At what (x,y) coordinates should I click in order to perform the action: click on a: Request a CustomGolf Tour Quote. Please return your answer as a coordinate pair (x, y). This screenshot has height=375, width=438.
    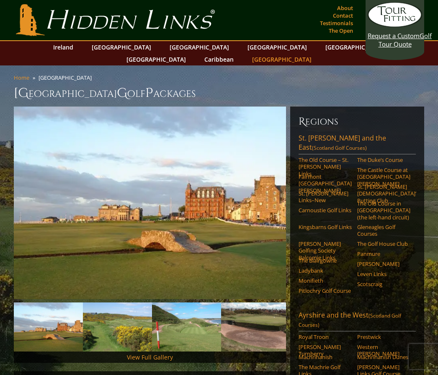
    Looking at the image, I should click on (395, 25).